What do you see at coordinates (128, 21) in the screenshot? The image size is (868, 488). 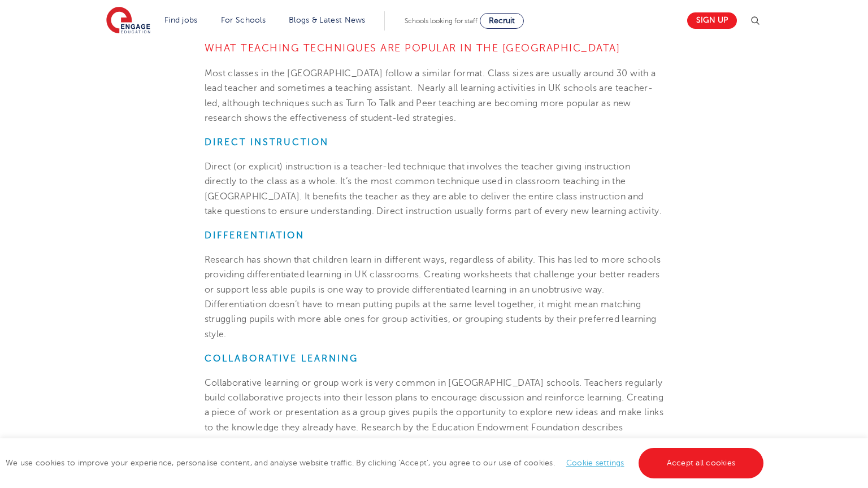 I see `img: Engage Education` at bounding box center [128, 21].